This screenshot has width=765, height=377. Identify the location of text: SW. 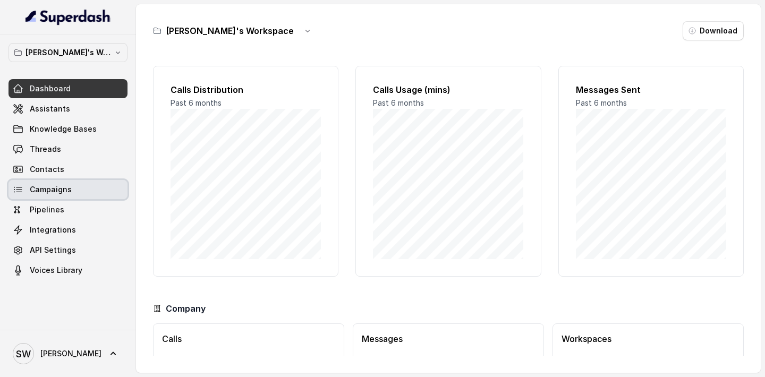
(23, 354).